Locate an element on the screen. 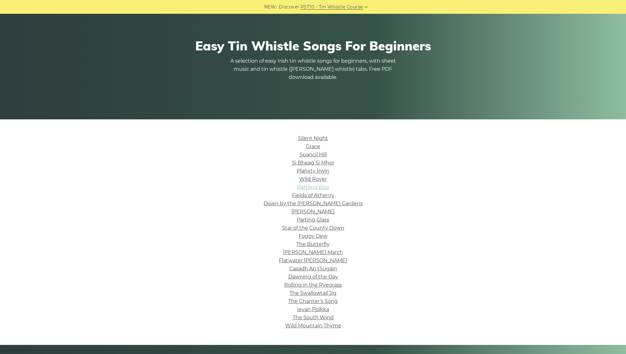 The height and width of the screenshot is (354, 626). a: Rattling Bog is located at coordinates (313, 187).